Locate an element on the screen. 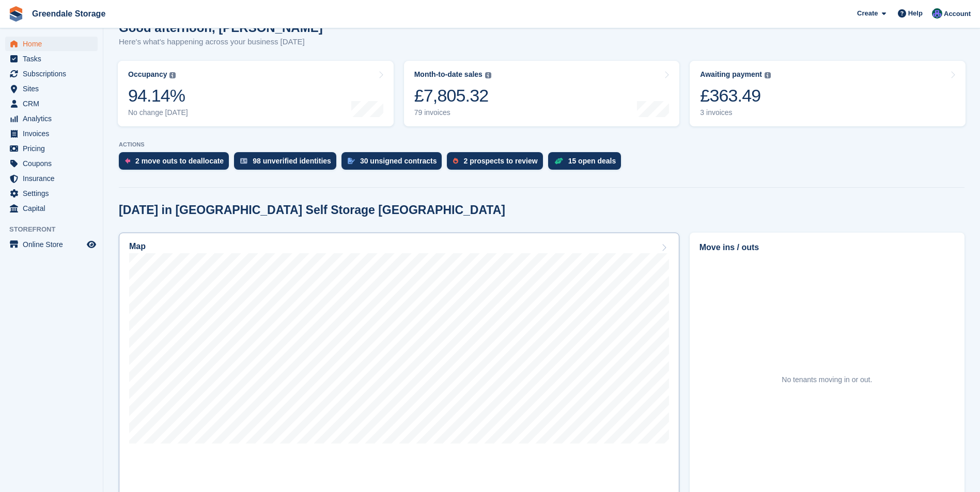 This screenshot has height=492, width=980. img: Richard Harrison is located at coordinates (937, 13).